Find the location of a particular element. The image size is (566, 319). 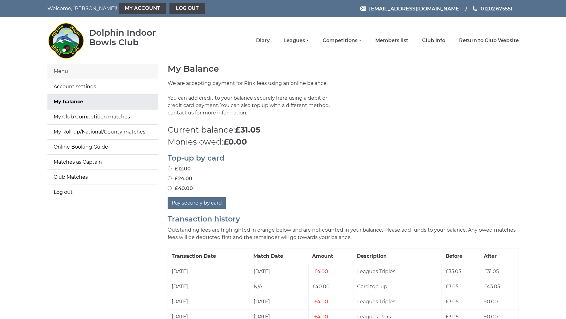

label: £12.00 is located at coordinates (179, 169).